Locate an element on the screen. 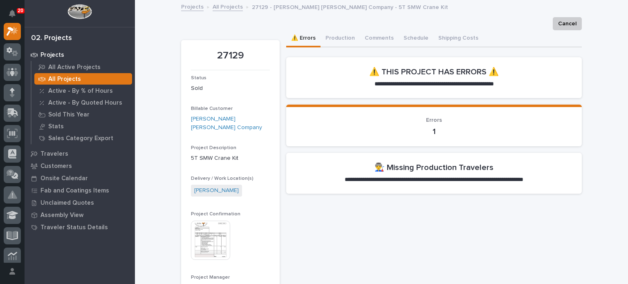 This screenshot has height=284, width=628. a: Active - By Quoted Hours is located at coordinates (83, 103).